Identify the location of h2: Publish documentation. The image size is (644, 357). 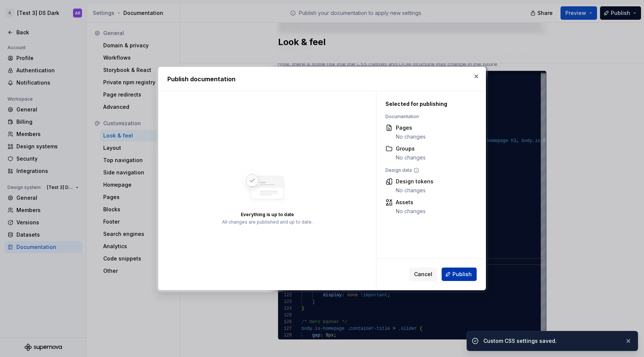
(322, 79).